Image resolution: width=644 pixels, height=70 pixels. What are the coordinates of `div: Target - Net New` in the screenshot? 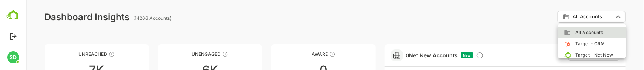 It's located at (565, 55).